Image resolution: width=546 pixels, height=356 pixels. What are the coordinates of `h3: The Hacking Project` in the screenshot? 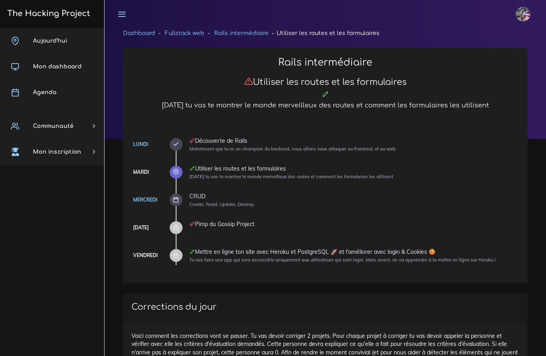 It's located at (47, 14).